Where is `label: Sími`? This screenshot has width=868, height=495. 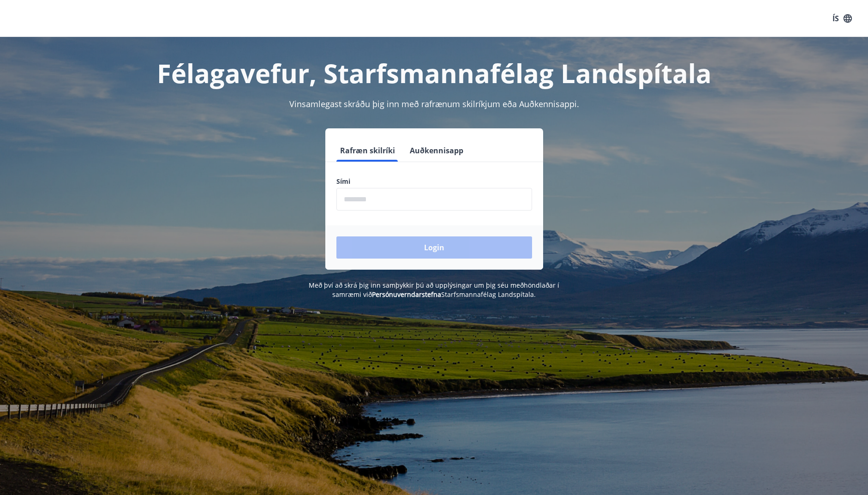 label: Sími is located at coordinates (434, 182).